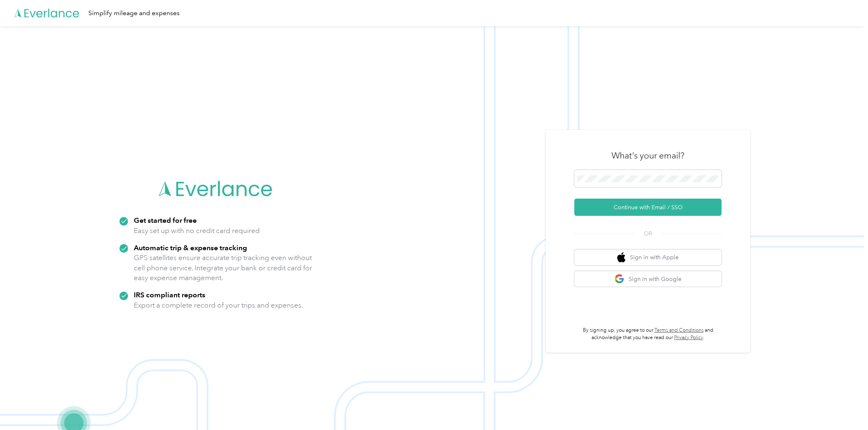  I want to click on strong: Get started for free, so click(165, 220).